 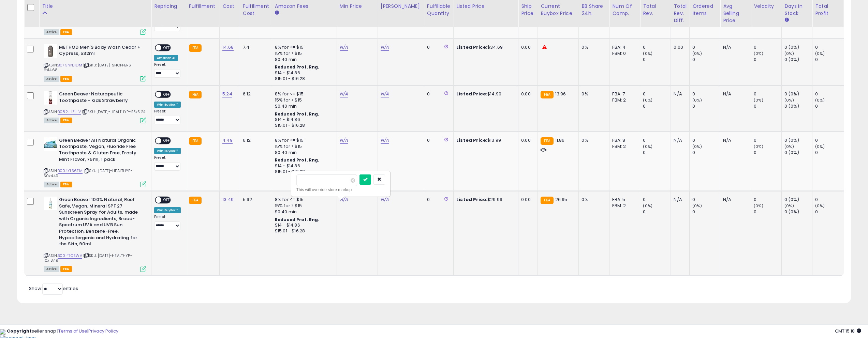 I want to click on small: Amazon Fees., so click(x=277, y=13).